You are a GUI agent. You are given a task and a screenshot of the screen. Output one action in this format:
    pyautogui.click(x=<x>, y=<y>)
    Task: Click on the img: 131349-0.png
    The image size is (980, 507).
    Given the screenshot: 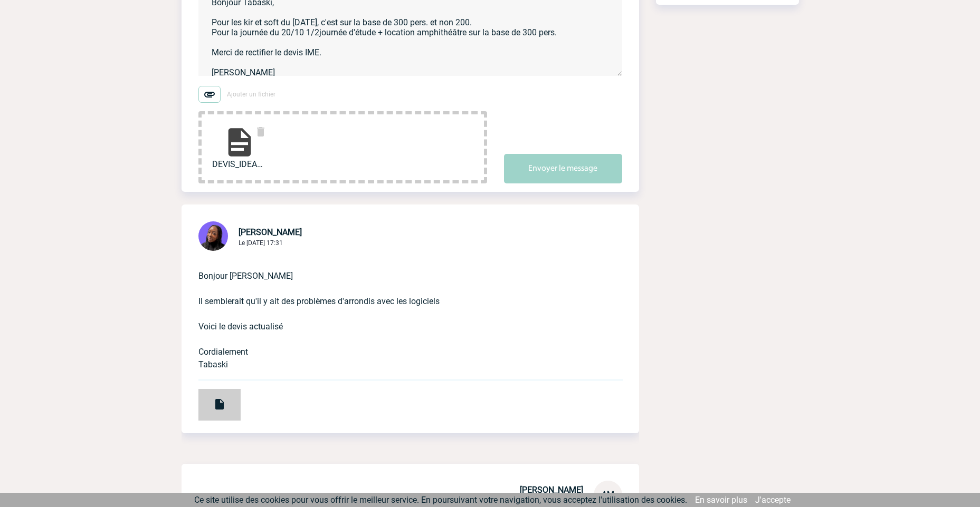 What is the action you would take?
    pyautogui.click(x=213, y=236)
    